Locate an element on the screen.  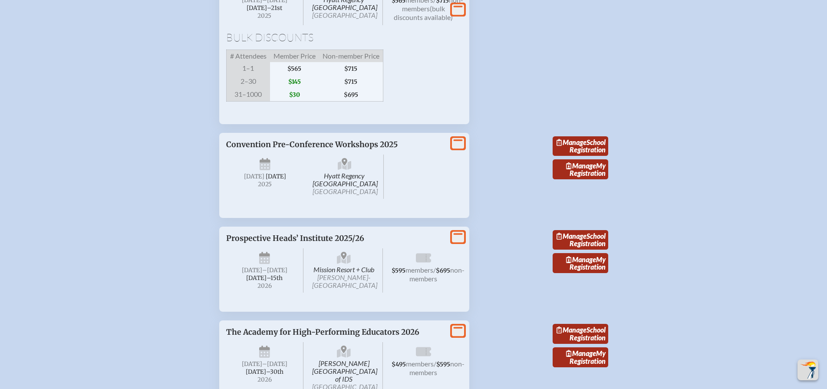
span: $30 is located at coordinates (294, 95).